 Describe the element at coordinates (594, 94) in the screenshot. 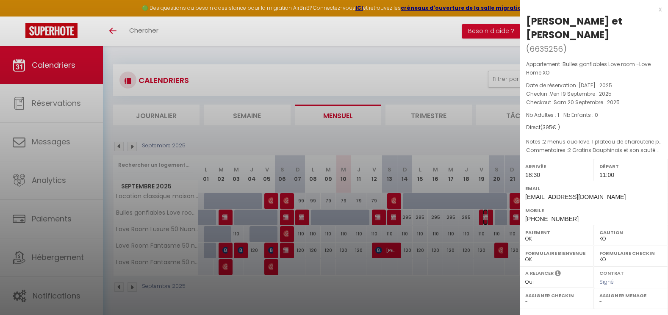

I see `p: Checkin :` at that location.